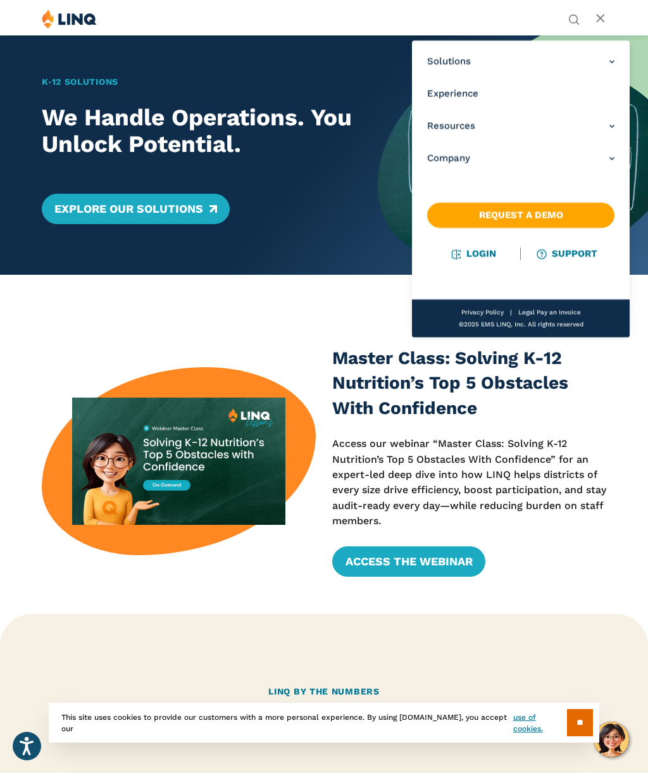  Describe the element at coordinates (568, 254) in the screenshot. I see `a: Support` at that location.